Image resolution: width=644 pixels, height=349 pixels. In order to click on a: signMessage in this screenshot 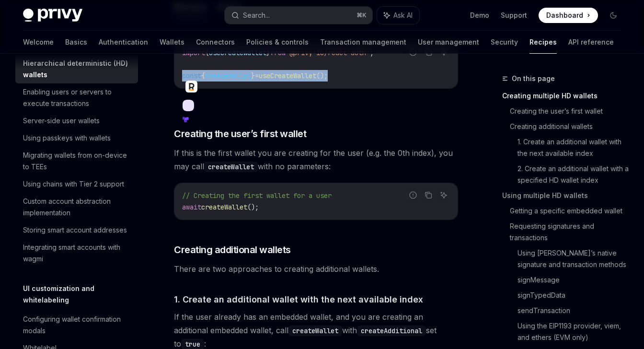, I will do `click(573, 280)`.